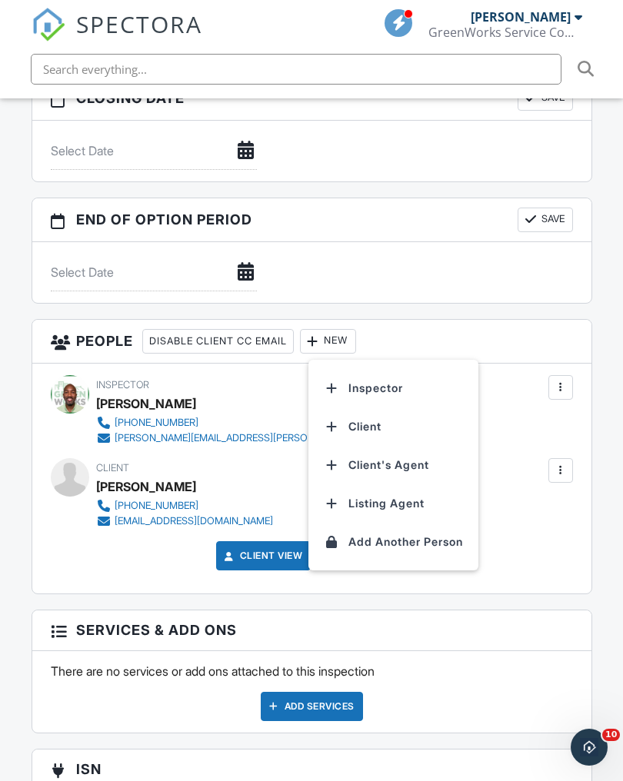  I want to click on div: GreenWorks Service Company, so click(505, 32).